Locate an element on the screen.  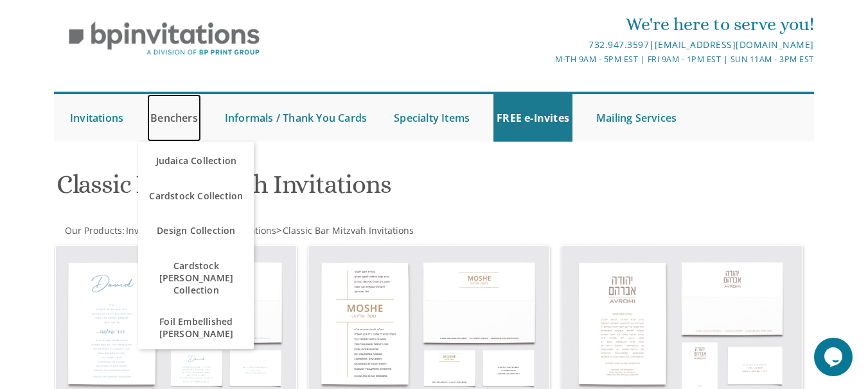
div: We're here to serve you! is located at coordinates (561, 25).